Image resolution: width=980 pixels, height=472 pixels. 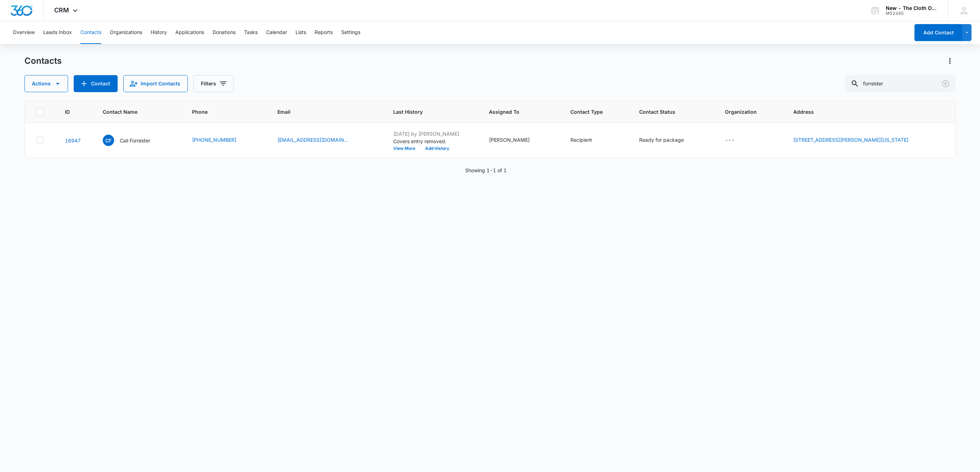 I want to click on div: Ready for package, so click(x=662, y=140).